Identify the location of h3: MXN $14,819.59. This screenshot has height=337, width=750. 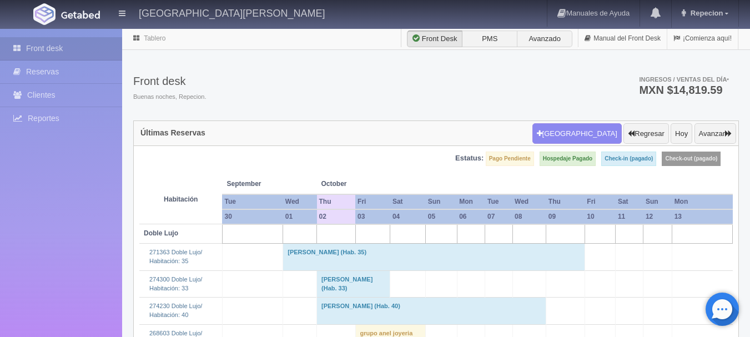
(684, 90).